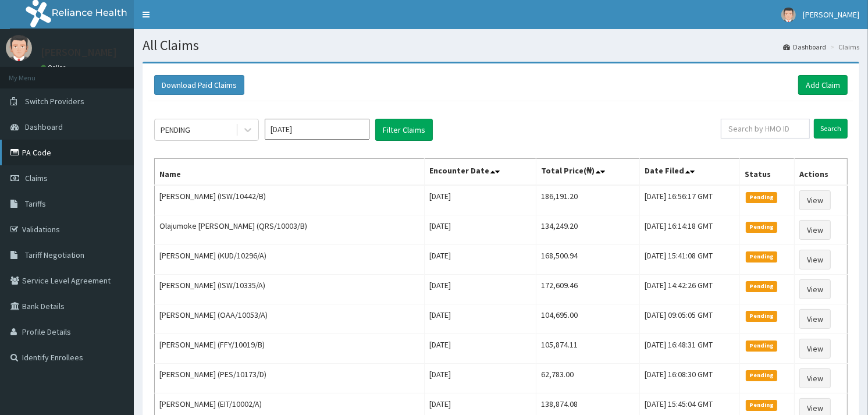  What do you see at coordinates (767, 172) in the screenshot?
I see `th: Status` at bounding box center [767, 172].